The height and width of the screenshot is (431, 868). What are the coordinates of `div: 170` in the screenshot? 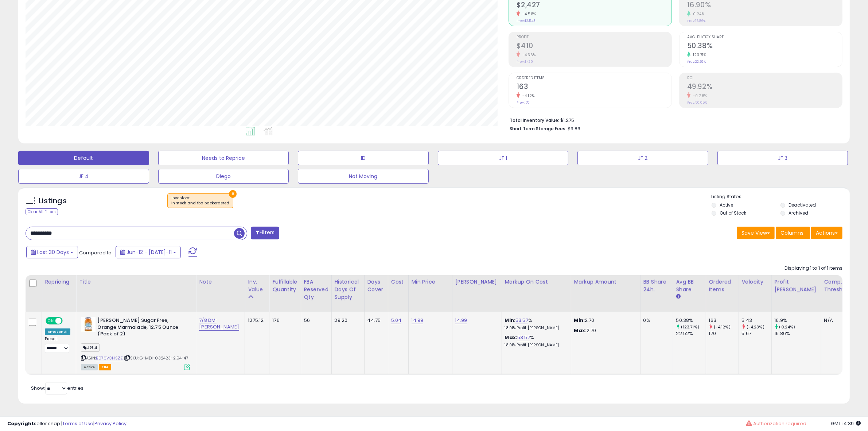 It's located at (723, 333).